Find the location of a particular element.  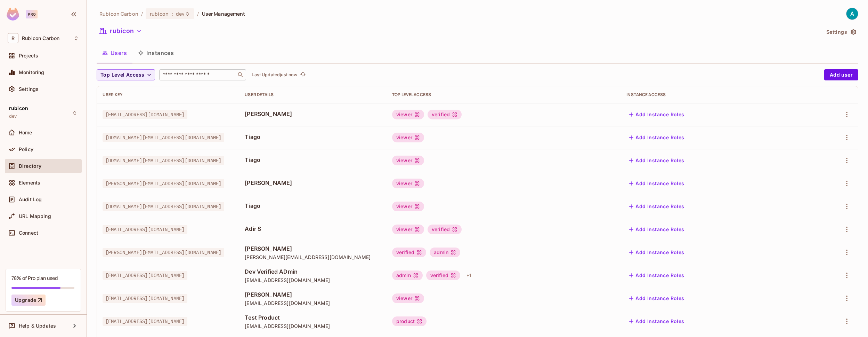

span: Policy is located at coordinates (26, 149).